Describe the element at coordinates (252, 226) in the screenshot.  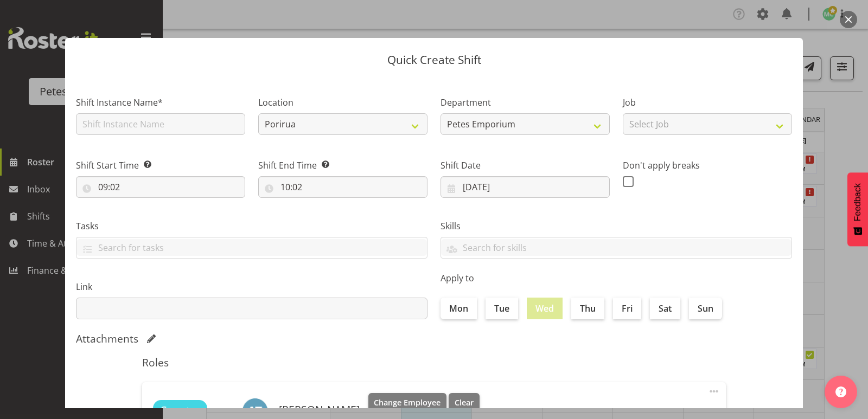
I see `label: Tasks` at that location.